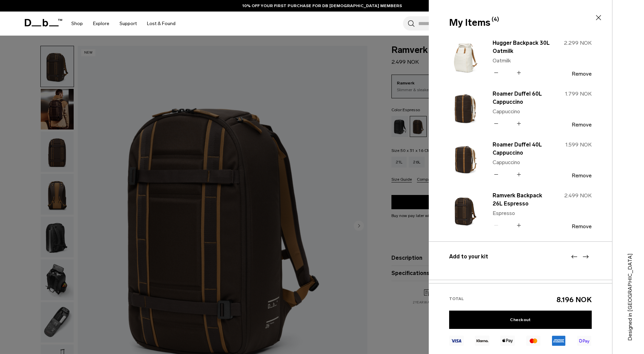 The image size is (644, 354). Describe the element at coordinates (128, 23) in the screenshot. I see `a: Support` at that location.